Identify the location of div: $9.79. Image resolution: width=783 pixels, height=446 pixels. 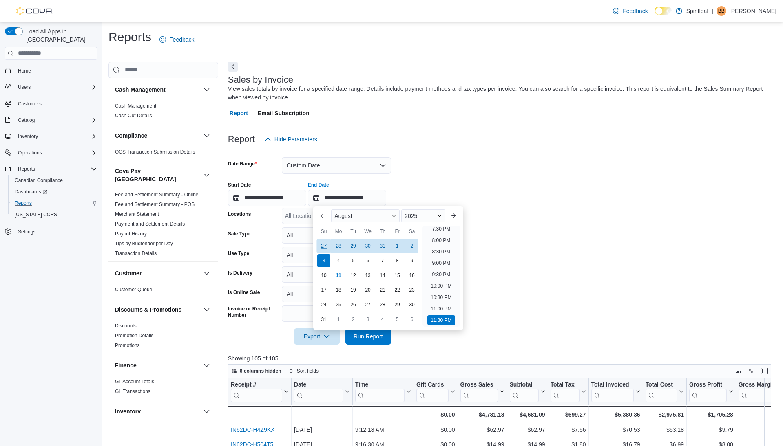
(711, 430).